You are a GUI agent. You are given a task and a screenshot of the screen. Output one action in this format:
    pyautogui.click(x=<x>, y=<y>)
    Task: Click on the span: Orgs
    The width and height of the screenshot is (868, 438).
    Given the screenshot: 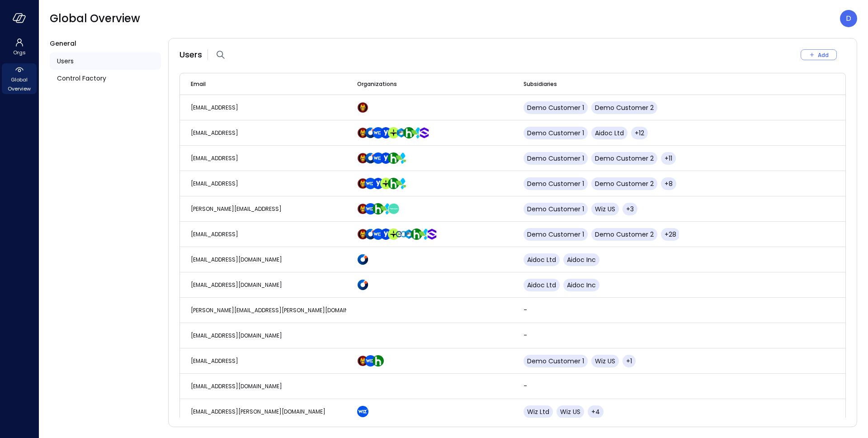 What is the action you would take?
    pyautogui.click(x=20, y=52)
    